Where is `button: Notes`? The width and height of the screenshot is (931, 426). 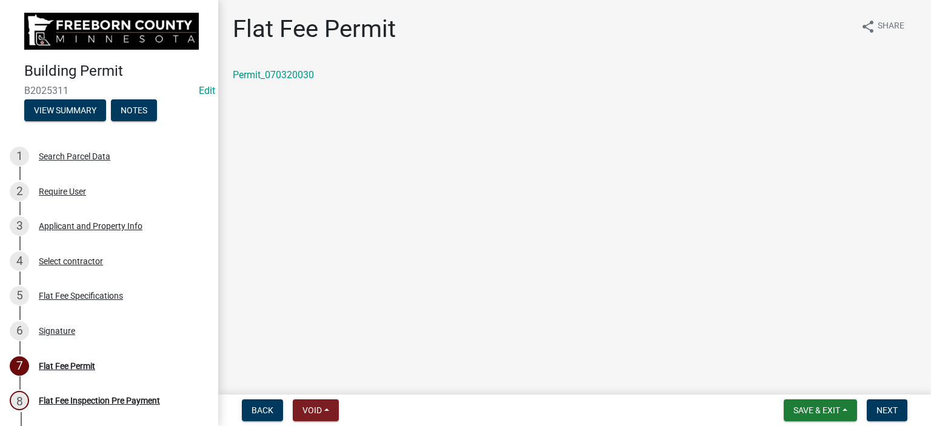 button: Notes is located at coordinates (134, 110).